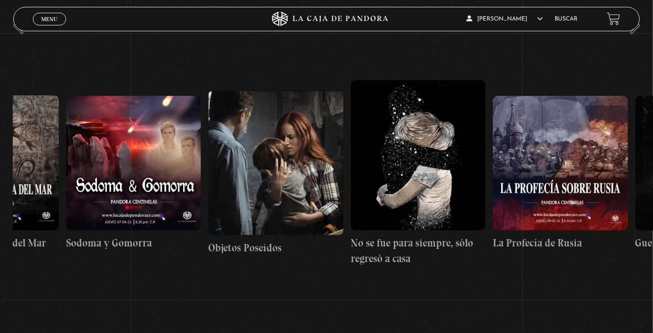  Describe the element at coordinates (631, 25) in the screenshot. I see `button: Next` at that location.